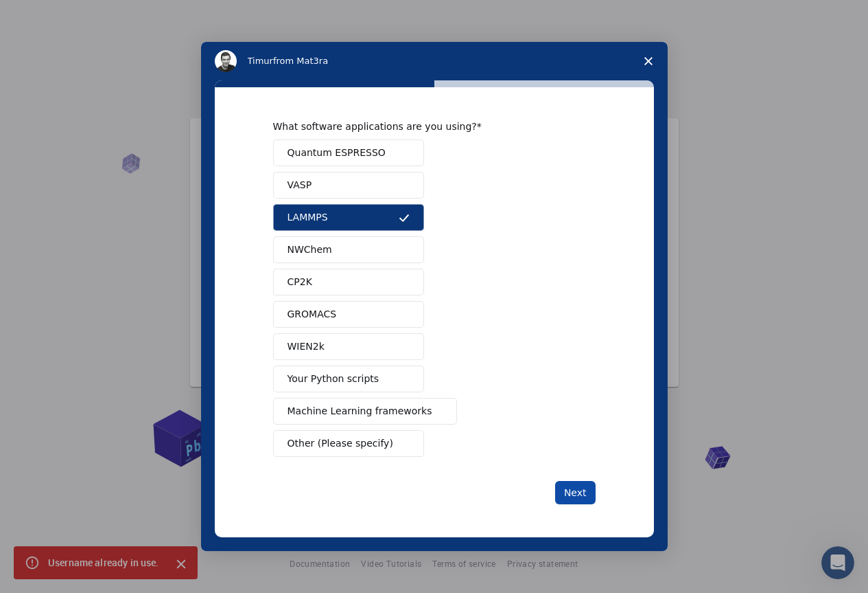 Image resolution: width=868 pixels, height=593 pixels. What do you see at coordinates (307, 217) in the screenshot?
I see `span: LAMMPS` at bounding box center [307, 217].